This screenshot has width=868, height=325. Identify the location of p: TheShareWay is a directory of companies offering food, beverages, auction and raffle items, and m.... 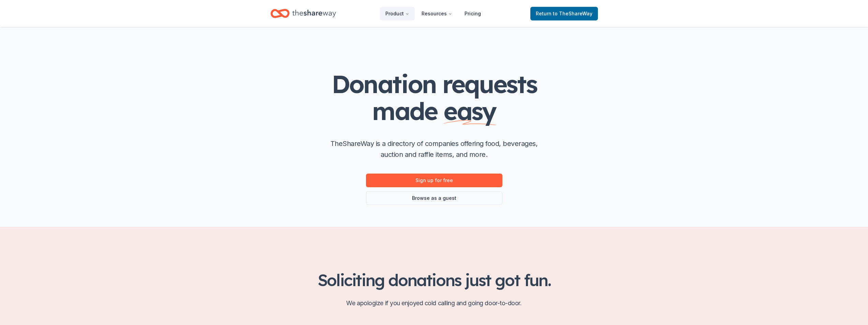
(434, 149).